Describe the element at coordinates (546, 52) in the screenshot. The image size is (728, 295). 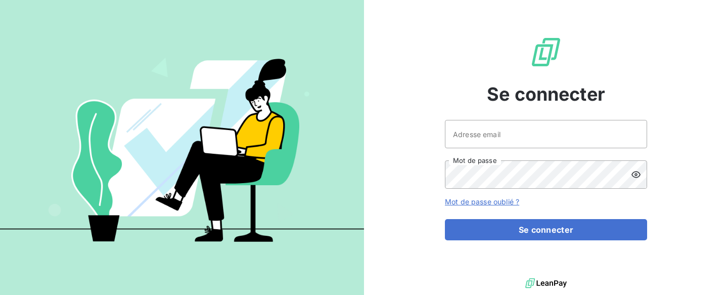
I see `img: Logo LeanPay` at that location.